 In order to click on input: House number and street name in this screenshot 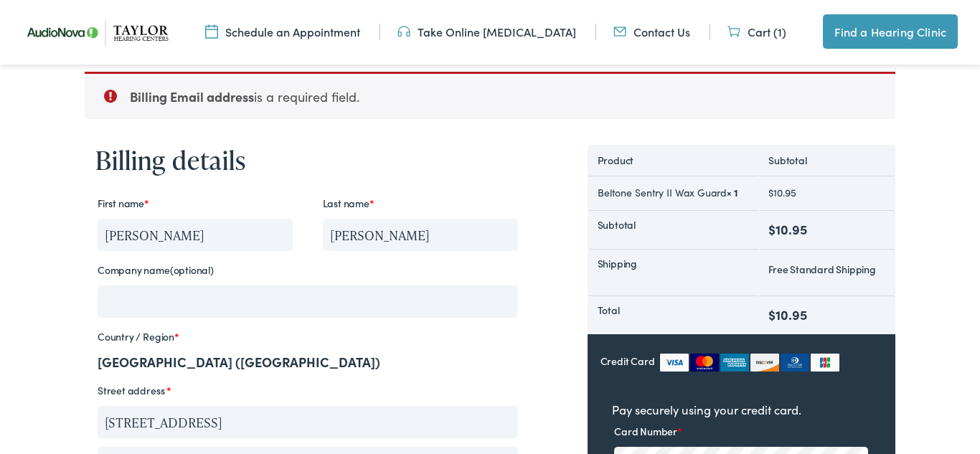, I will do `click(308, 421)`.